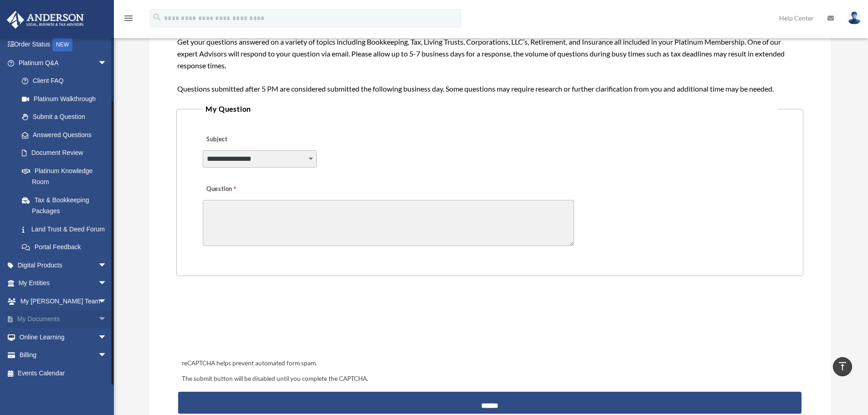 Image resolution: width=868 pixels, height=415 pixels. I want to click on a: Digital Productsarrow_drop_down, so click(63, 265).